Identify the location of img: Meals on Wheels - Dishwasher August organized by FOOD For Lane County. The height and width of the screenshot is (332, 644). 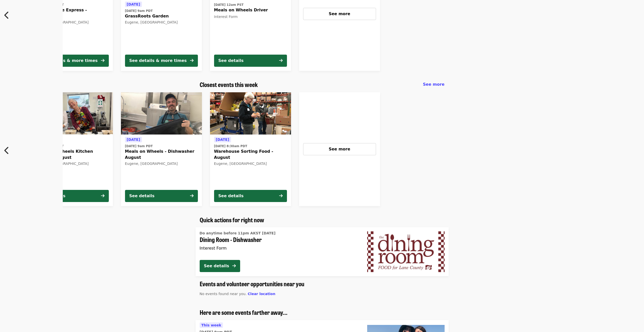
(161, 114).